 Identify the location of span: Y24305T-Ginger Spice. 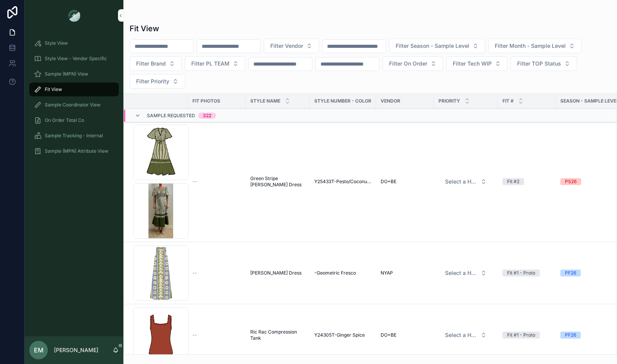
(339, 335).